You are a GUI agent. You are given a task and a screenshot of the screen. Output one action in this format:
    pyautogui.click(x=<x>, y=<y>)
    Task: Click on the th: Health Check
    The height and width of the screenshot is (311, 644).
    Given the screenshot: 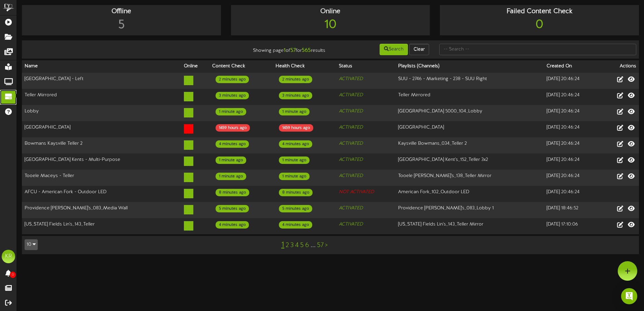 What is the action you would take?
    pyautogui.click(x=305, y=66)
    